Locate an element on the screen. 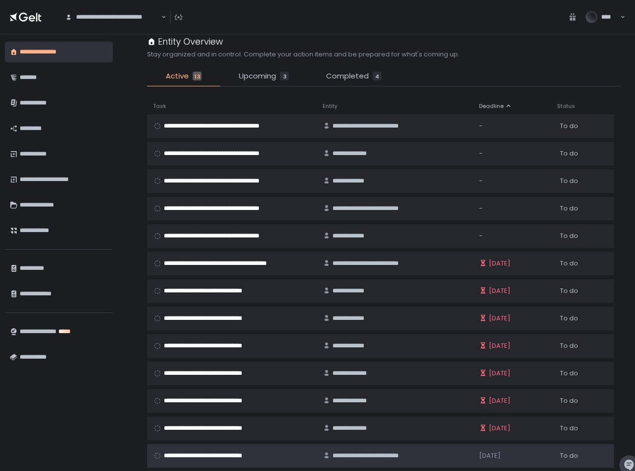 This screenshot has width=635, height=471. span: Completed is located at coordinates (347, 76).